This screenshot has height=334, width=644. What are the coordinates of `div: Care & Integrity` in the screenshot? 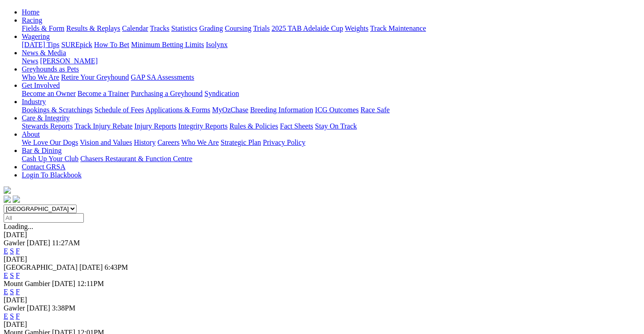 It's located at (331, 126).